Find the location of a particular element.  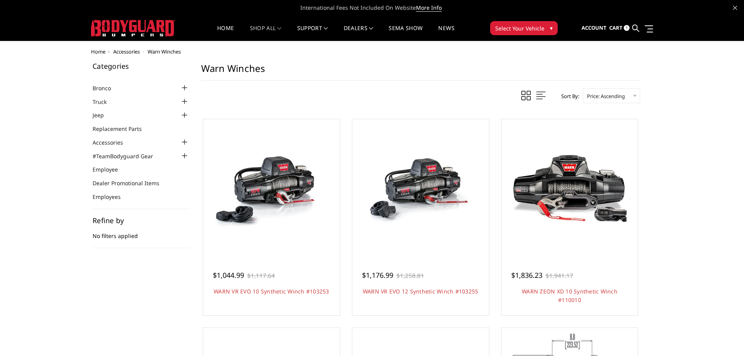

span: $1,176.99 is located at coordinates (378, 275).